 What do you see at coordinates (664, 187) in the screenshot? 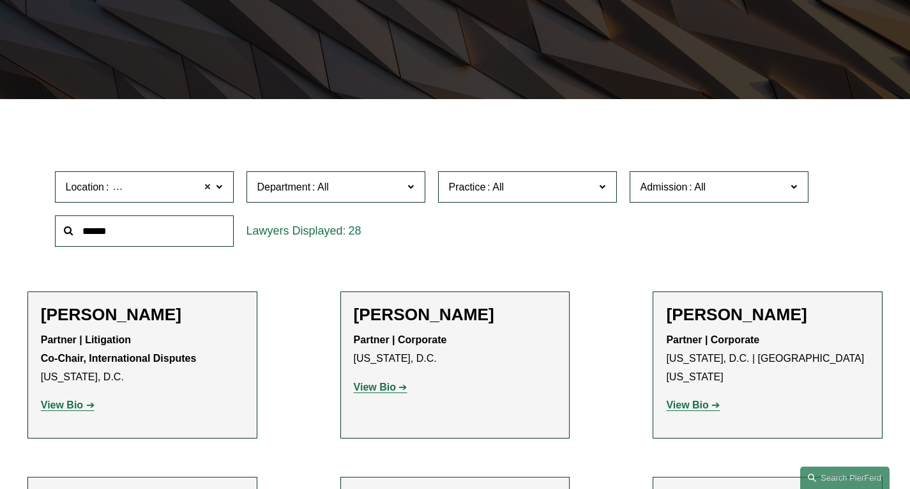
I see `span: Admission` at bounding box center [664, 187].